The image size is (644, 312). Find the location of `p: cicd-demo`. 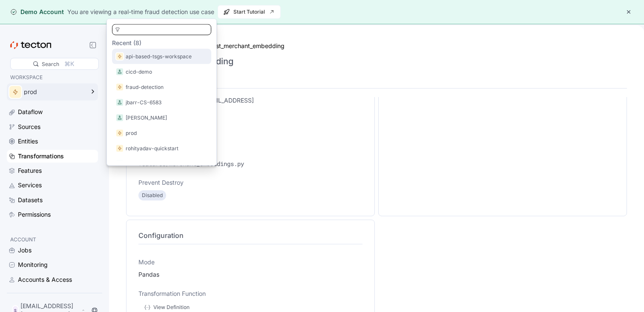

p: cicd-demo is located at coordinates (139, 72).